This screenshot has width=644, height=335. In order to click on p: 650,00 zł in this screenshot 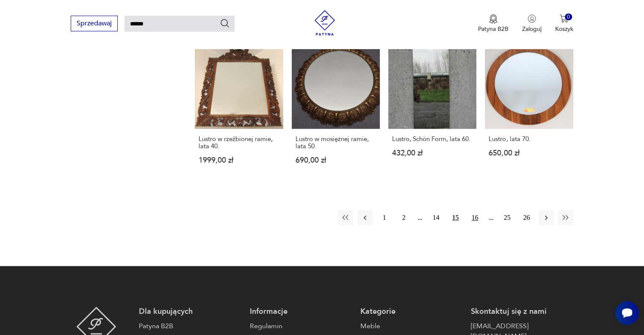, I will do `click(529, 153)`.